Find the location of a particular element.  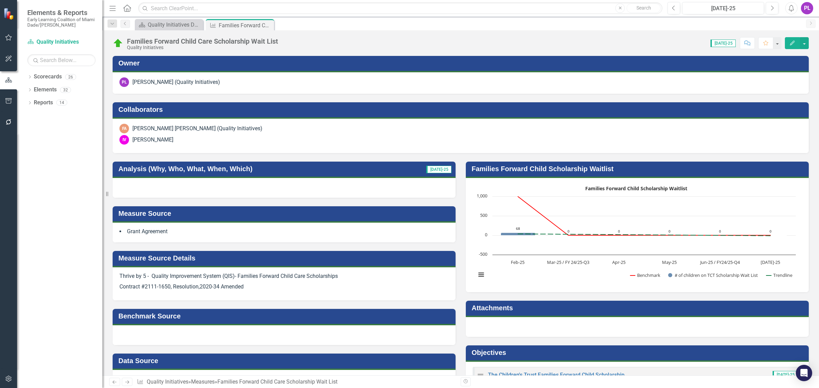

text: 68 is located at coordinates (518, 229).